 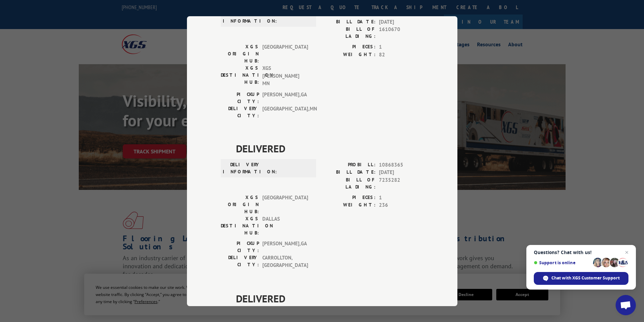 I want to click on span: DALLAS, so click(x=285, y=225).